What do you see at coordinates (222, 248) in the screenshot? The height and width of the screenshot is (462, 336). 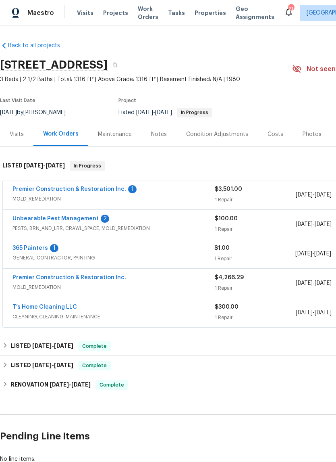 I see `span: $1.00` at bounding box center [222, 248].